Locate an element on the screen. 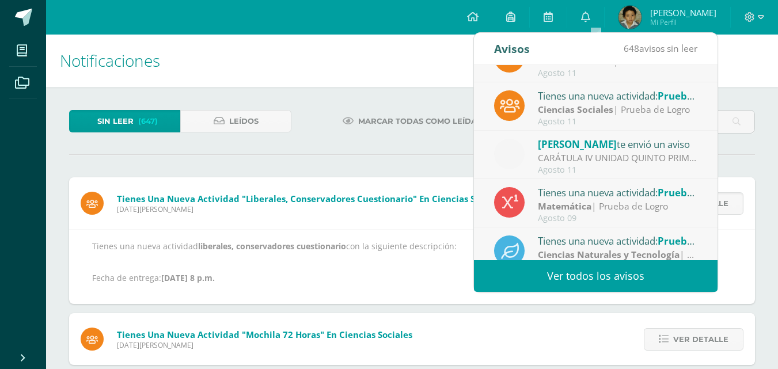  div: Agosto 09 is located at coordinates (618, 218).